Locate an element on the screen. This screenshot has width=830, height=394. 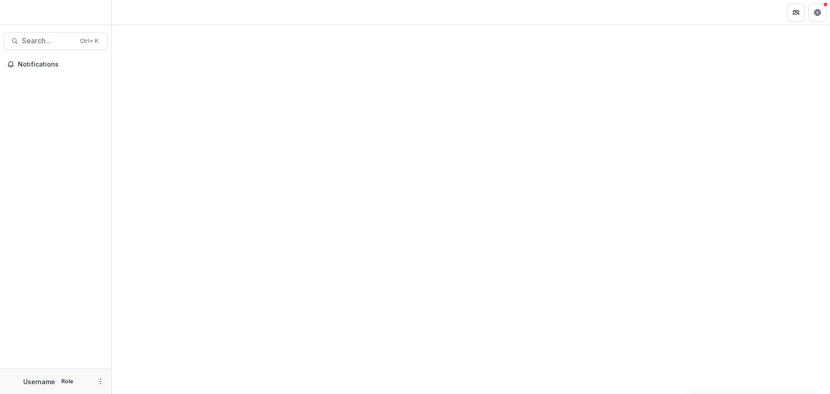
button: Get Help is located at coordinates (817, 13).